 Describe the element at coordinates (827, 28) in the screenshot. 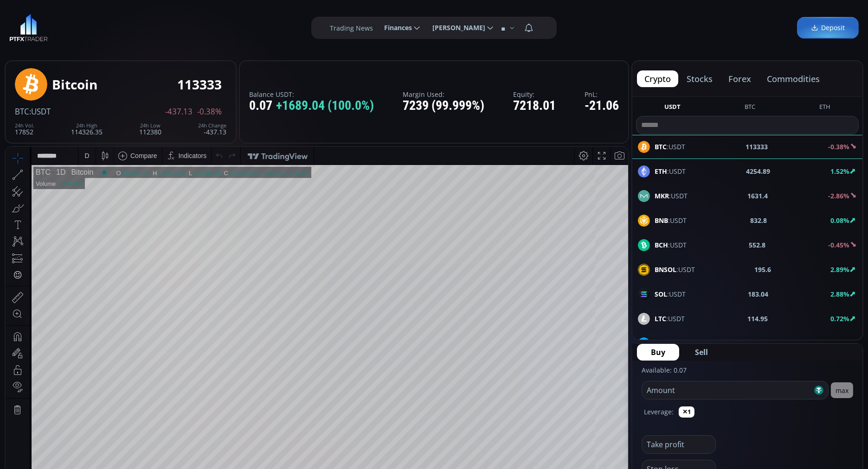

I see `a: Deposit` at that location.